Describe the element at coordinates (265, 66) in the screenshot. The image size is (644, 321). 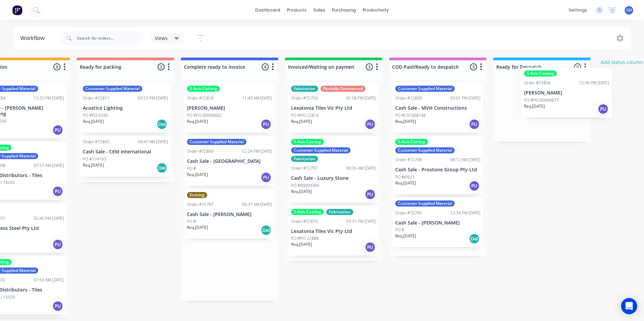
I see `span: 4` at that location.